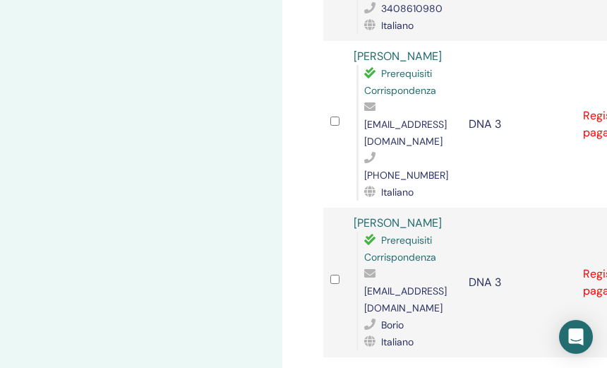  I want to click on span: 3408610980, so click(411, 8).